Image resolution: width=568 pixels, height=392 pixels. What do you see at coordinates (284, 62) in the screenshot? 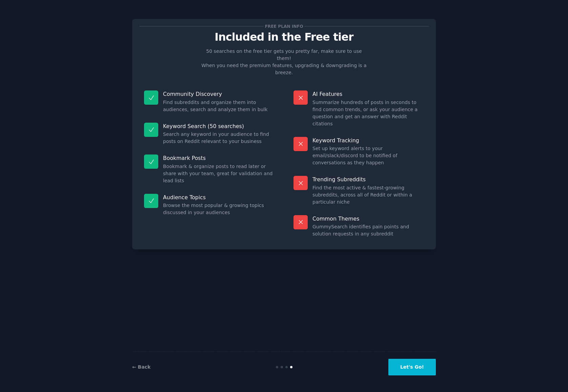
I see `p: 50 searches on the free tier gets you pretty far, make sure to use them! When you need the premiu...` at bounding box center [284, 62].